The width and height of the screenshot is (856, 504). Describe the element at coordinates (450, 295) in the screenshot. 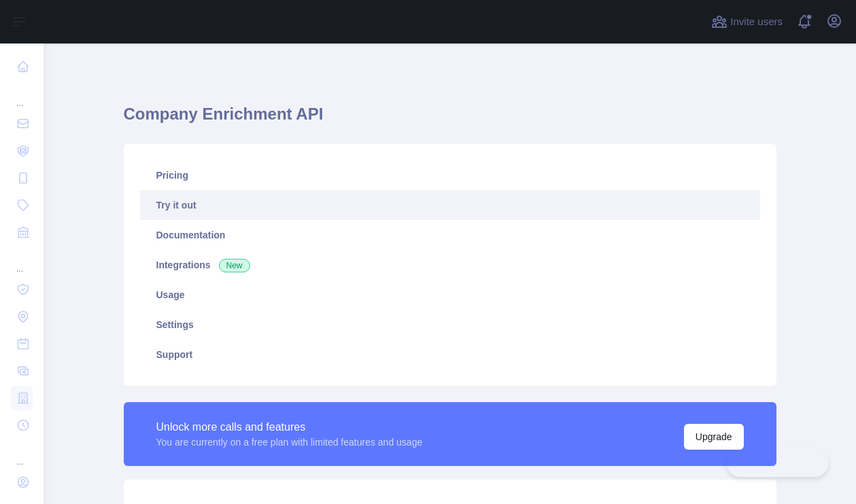

I see `a: Usage` at that location.